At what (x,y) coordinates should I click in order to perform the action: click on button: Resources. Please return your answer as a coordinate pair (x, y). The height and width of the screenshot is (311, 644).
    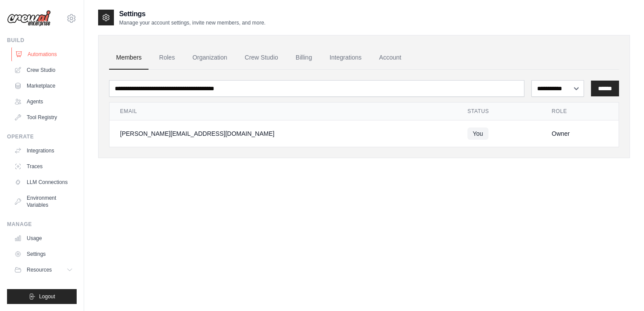
    Looking at the image, I should click on (43, 270).